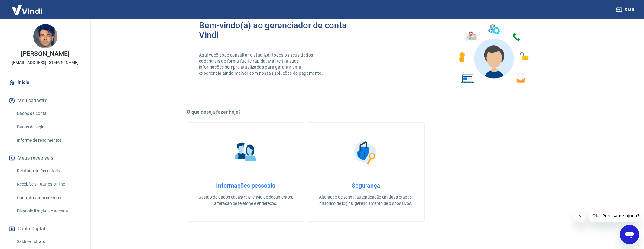  Describe the element at coordinates (283, 30) in the screenshot. I see `h2: Bem-vindo(a) ao gerenciador de conta Vindi` at that location.